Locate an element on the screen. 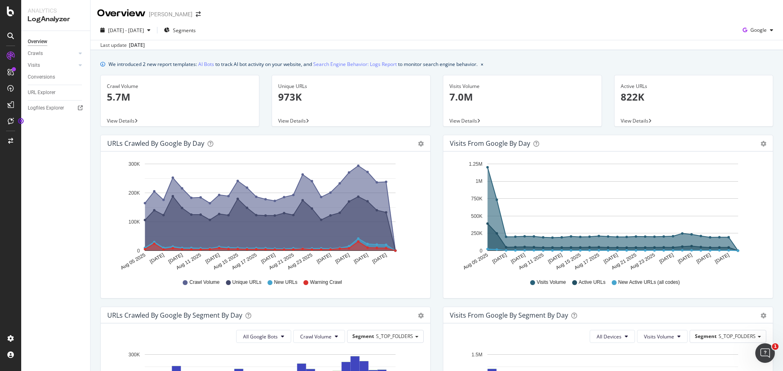 The image size is (783, 371). p: 5.7M is located at coordinates (180, 97).